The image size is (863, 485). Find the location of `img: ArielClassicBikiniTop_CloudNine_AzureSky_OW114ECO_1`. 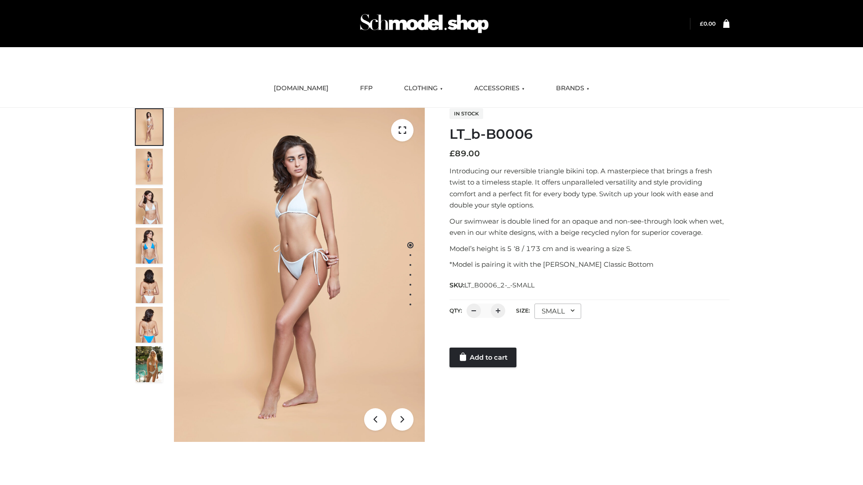

img: ArielClassicBikiniTop_CloudNine_AzureSky_OW114ECO_1 is located at coordinates (299, 275).